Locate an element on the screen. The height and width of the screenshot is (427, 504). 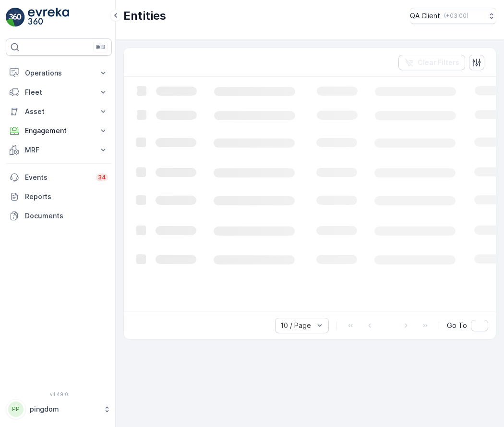
p: Reports is located at coordinates (66, 197).